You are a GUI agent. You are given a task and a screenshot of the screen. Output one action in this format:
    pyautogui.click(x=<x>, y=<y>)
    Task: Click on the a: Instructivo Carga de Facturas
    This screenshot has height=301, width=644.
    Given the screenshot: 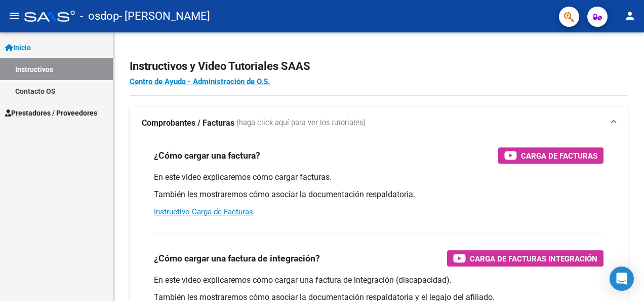 What is the action you would take?
    pyautogui.click(x=203, y=212)
    